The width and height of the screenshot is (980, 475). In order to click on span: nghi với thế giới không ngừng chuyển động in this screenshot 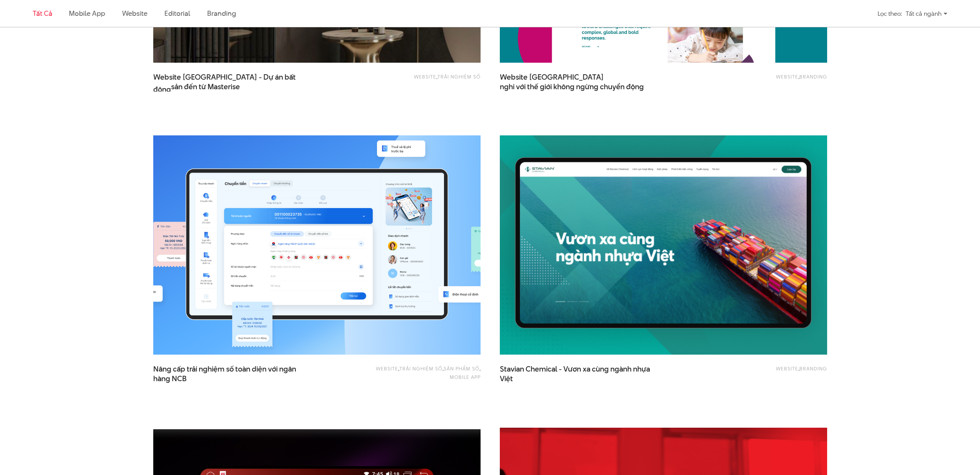, I will do `click(572, 87)`.